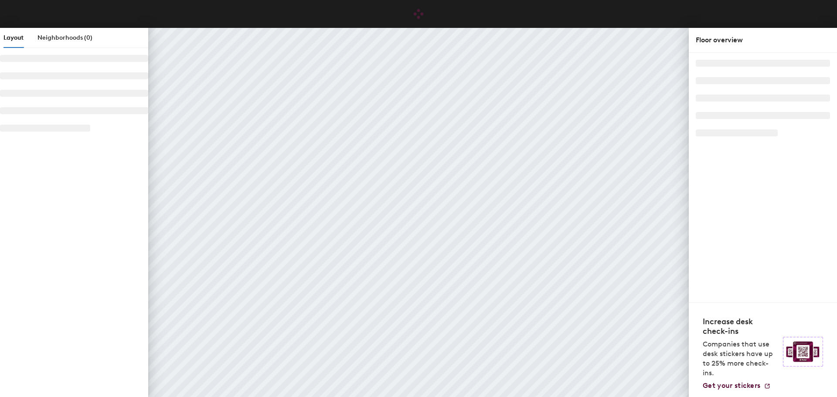  I want to click on img: Sticker logo, so click(803, 352).